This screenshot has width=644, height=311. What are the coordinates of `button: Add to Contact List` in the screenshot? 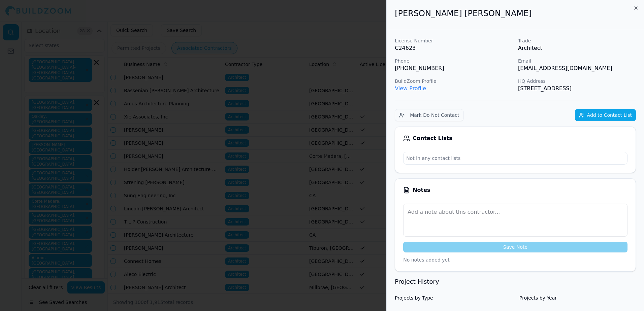 It's located at (606, 115).